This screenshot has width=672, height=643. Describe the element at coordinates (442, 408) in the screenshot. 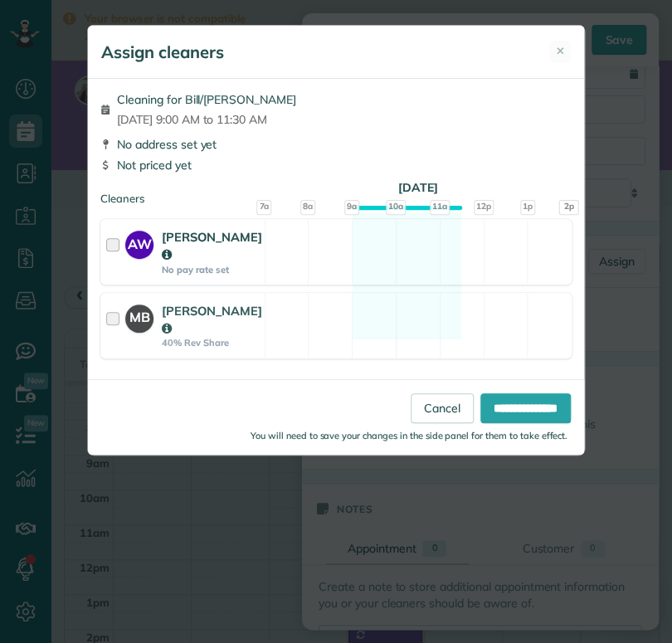

I see `a: Cancel` at that location.